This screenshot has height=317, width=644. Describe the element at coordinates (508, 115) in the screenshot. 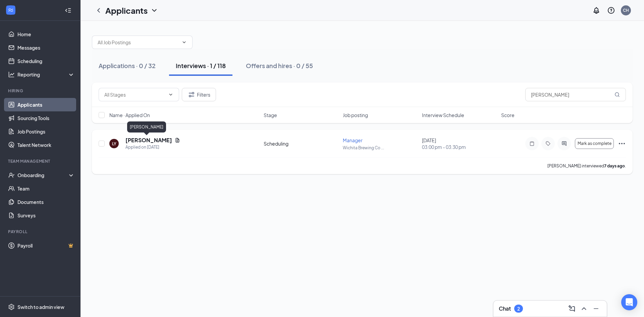

I see `span: Score` at that location.